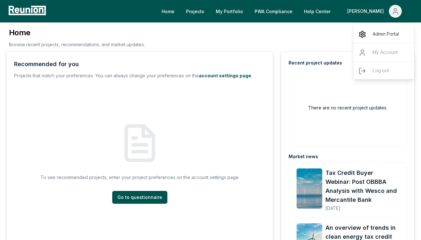 This screenshot has width=421, height=240. What do you see at coordinates (273, 11) in the screenshot?
I see `a: PWA Compliance` at bounding box center [273, 11].